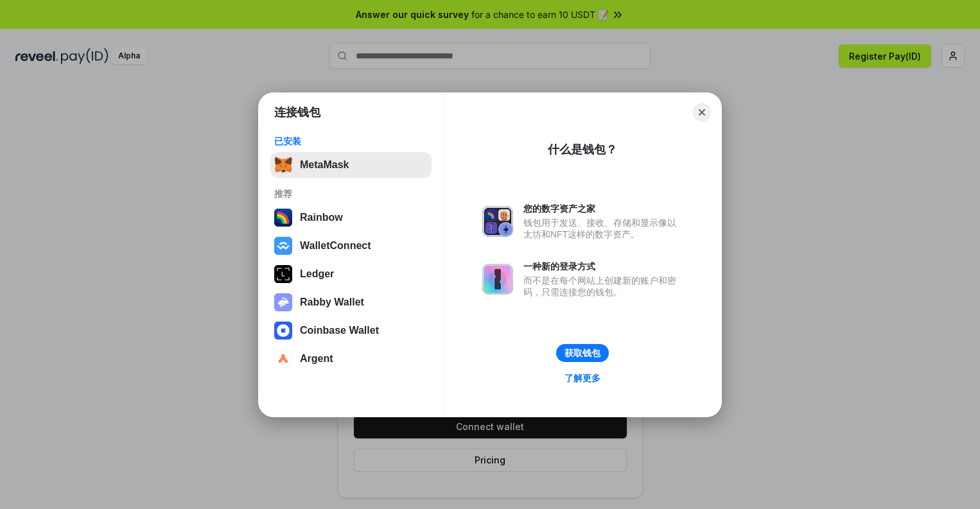 This screenshot has height=509, width=980. Describe the element at coordinates (351, 274) in the screenshot. I see `button: Ledger` at that location.